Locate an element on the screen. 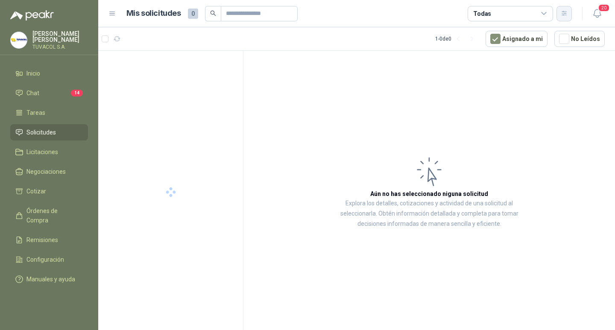 Image resolution: width=615 pixels, height=330 pixels. a: Cotizar is located at coordinates (49, 191).